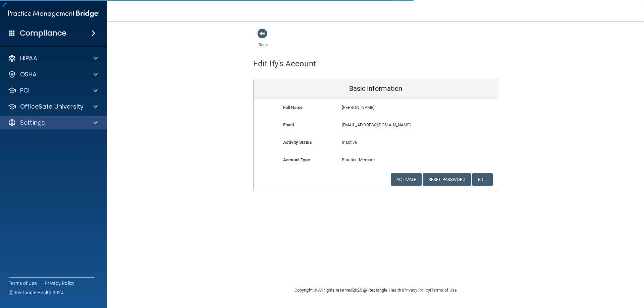 The height and width of the screenshot is (308, 644). I want to click on a: HIPAA, so click(52, 58).